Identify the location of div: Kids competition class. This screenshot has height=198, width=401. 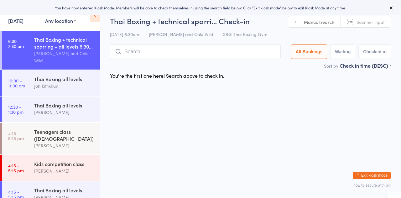
(64, 164).